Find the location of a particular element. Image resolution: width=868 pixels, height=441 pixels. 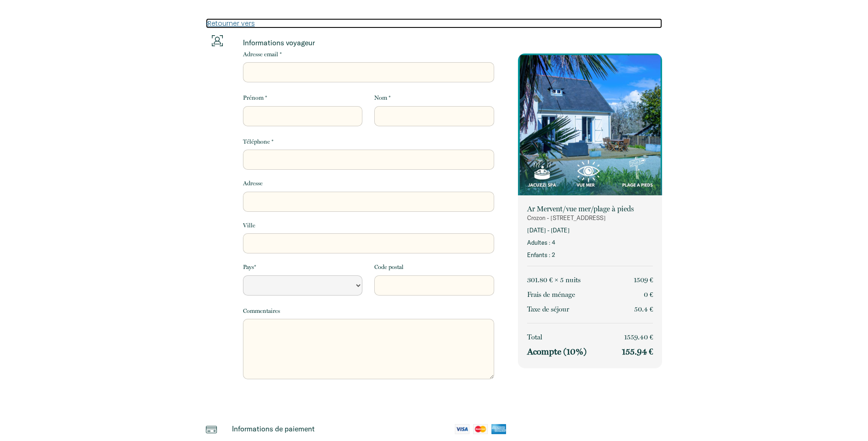

p: Taxe de séjour is located at coordinates (548, 309).